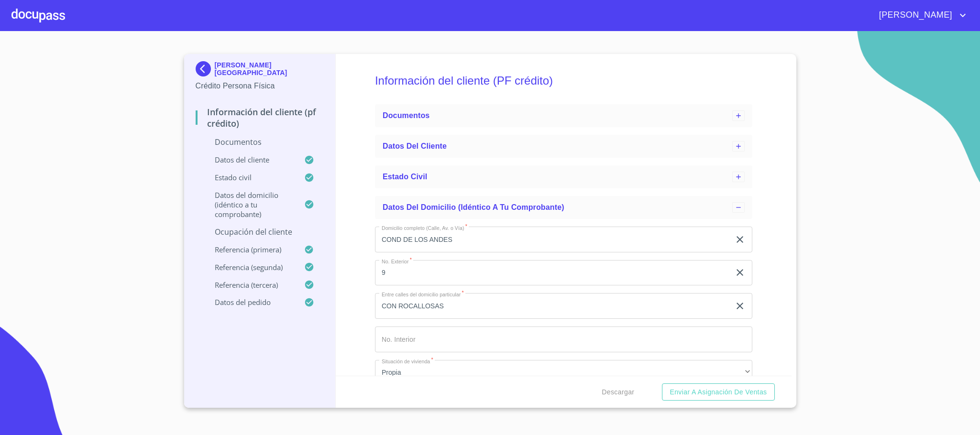  What do you see at coordinates (921, 16) in the screenshot?
I see `button: account of current user` at bounding box center [921, 16].